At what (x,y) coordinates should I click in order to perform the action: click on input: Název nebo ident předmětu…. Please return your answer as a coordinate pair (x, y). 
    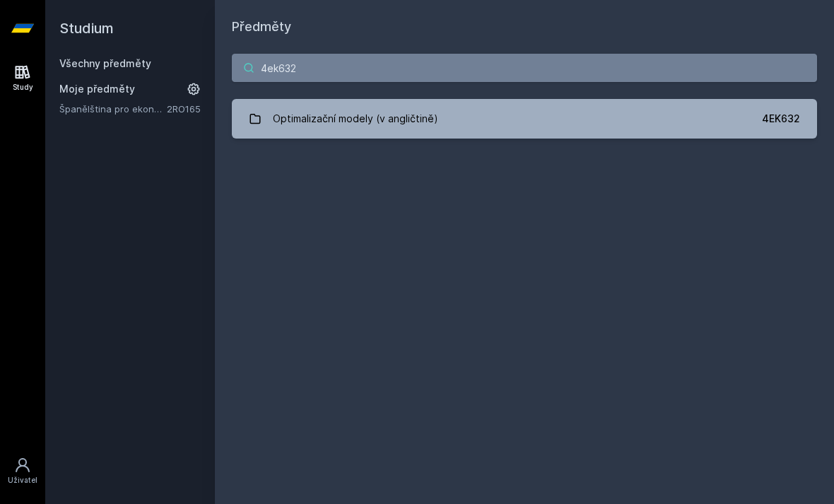
    Looking at the image, I should click on (525, 68).